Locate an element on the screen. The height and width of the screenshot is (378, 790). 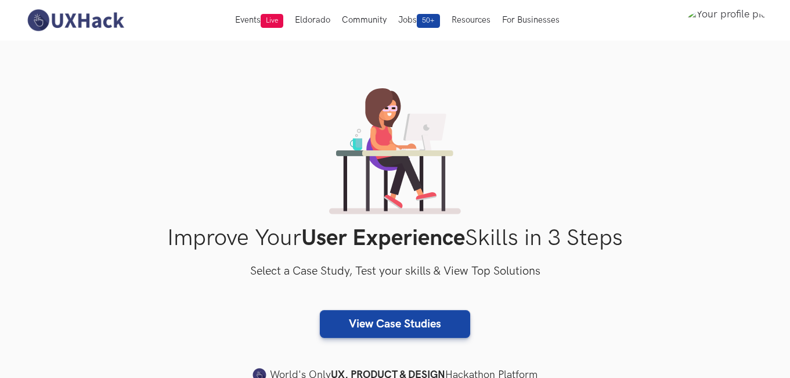
img: Your profile pic is located at coordinates (726, 20).